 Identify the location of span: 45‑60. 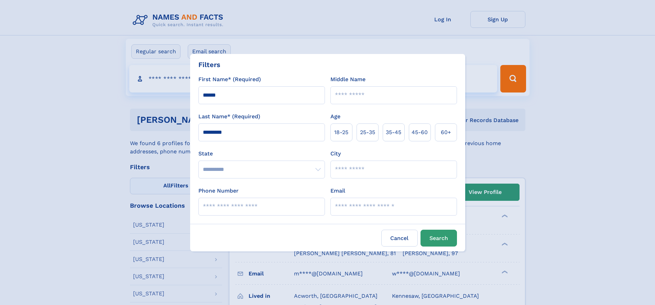
(419, 132).